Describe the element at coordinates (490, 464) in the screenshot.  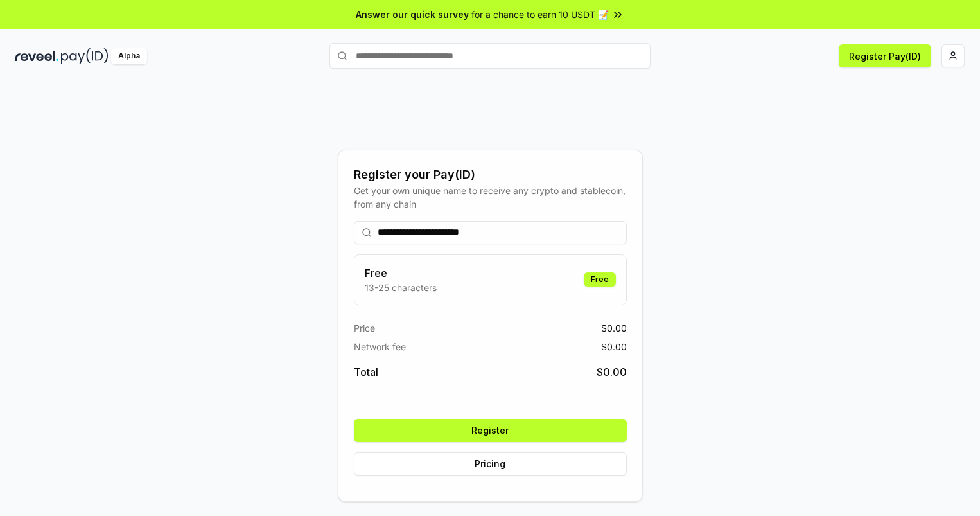
I see `button: Pricing` at that location.